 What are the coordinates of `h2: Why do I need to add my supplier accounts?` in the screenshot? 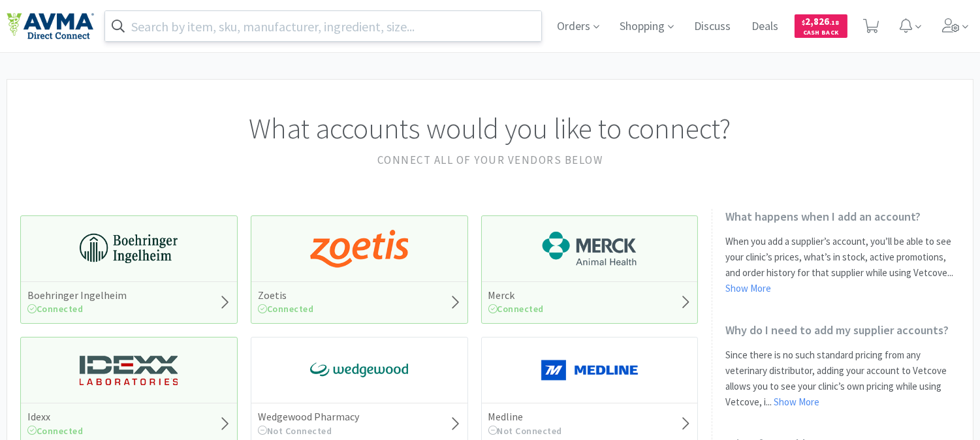 It's located at (842, 330).